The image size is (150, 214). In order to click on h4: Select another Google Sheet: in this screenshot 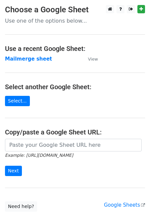, I will do `click(75, 87)`.